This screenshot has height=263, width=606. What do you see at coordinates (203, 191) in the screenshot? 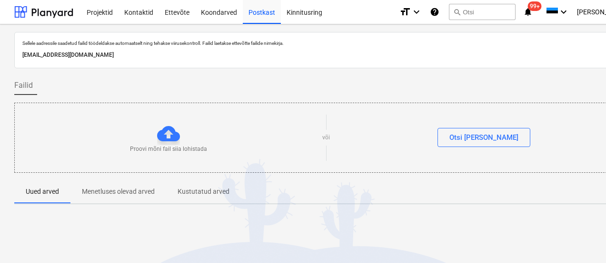
I see `p: Kustutatud arved` at bounding box center [203, 191].